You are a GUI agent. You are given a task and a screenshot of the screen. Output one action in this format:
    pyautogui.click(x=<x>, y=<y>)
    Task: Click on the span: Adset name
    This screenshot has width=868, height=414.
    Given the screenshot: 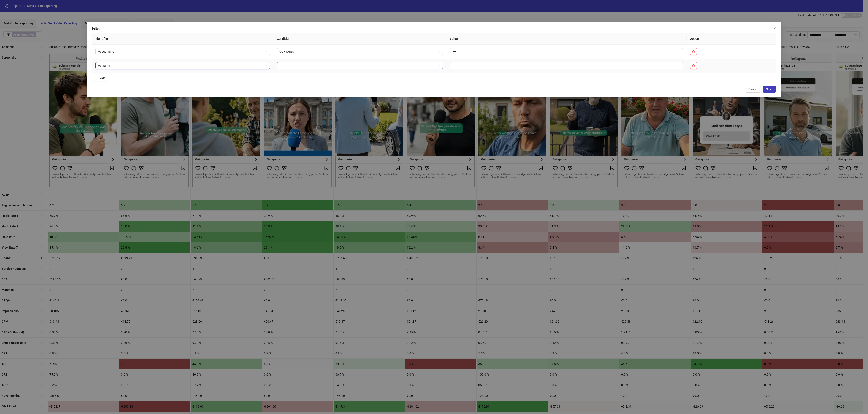 What is the action you would take?
    pyautogui.click(x=183, y=52)
    